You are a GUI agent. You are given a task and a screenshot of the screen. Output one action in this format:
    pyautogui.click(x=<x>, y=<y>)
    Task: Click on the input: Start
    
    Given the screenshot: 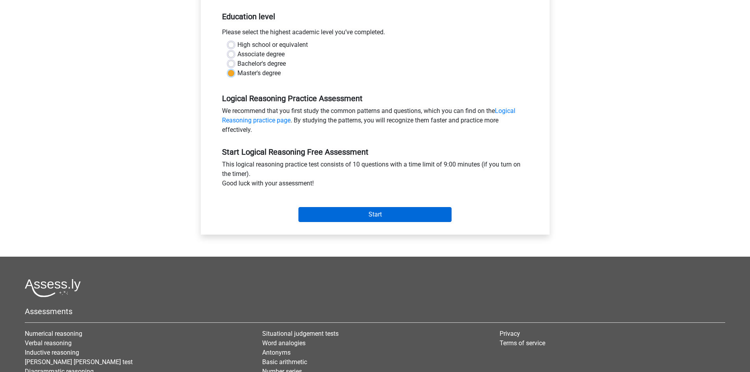 What is the action you would take?
    pyautogui.click(x=375, y=214)
    